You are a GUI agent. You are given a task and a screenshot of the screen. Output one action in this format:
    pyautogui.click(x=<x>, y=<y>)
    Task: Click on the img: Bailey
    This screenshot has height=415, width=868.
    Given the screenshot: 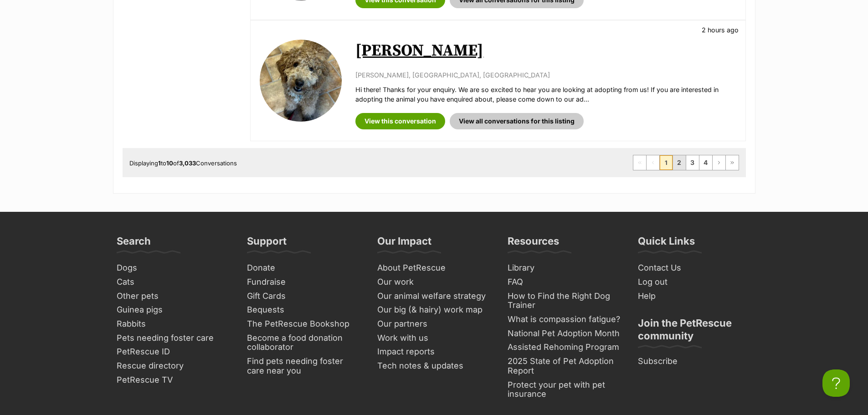 What is the action you would take?
    pyautogui.click(x=301, y=80)
    